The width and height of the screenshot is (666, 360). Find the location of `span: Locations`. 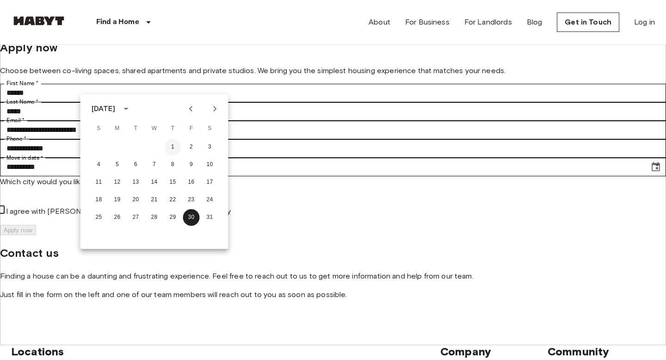

span: Locations is located at coordinates (37, 351).